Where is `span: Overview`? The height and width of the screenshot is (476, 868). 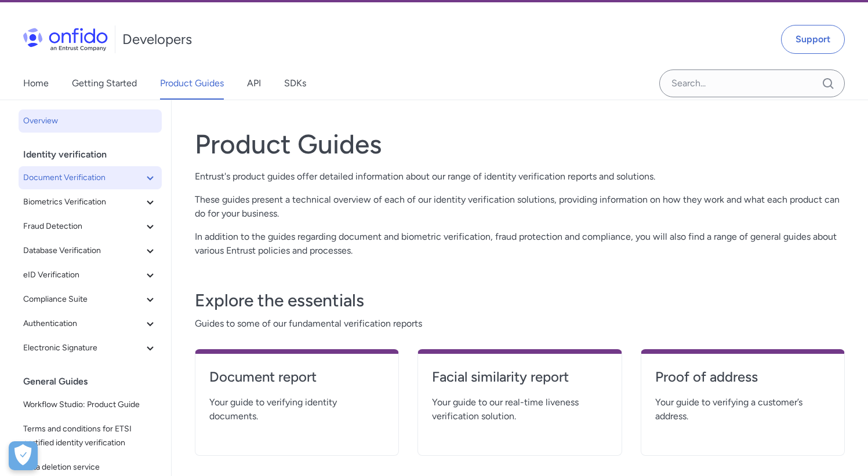
span: Overview is located at coordinates (90, 121).